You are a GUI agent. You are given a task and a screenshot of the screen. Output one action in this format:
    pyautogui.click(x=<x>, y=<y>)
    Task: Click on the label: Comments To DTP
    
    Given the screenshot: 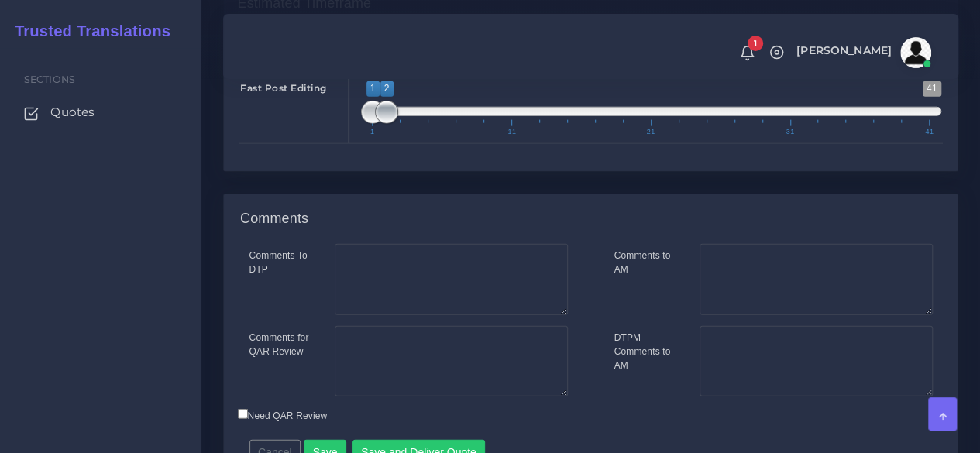 What is the action you would take?
    pyautogui.click(x=280, y=262)
    